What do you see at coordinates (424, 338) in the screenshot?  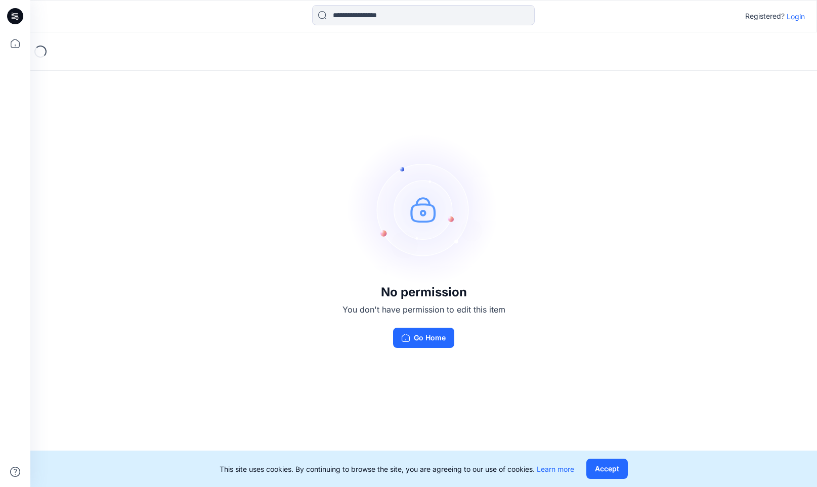 I see `a: Go Home` at bounding box center [424, 338].